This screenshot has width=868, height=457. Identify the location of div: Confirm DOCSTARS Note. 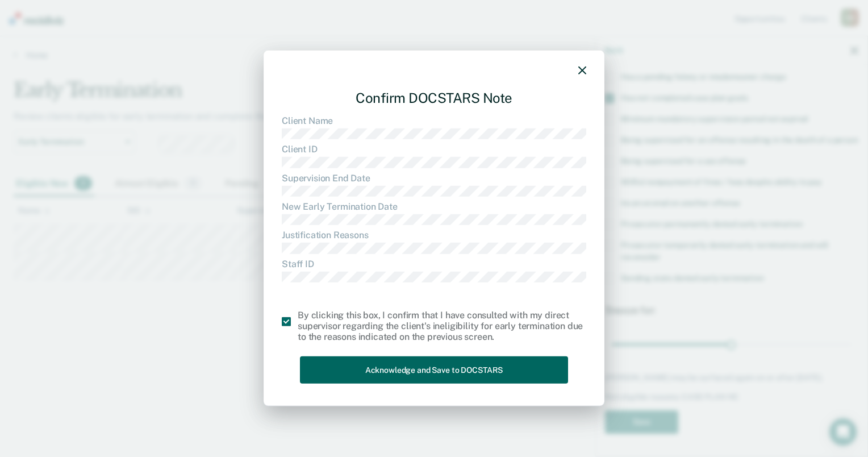
(434, 98).